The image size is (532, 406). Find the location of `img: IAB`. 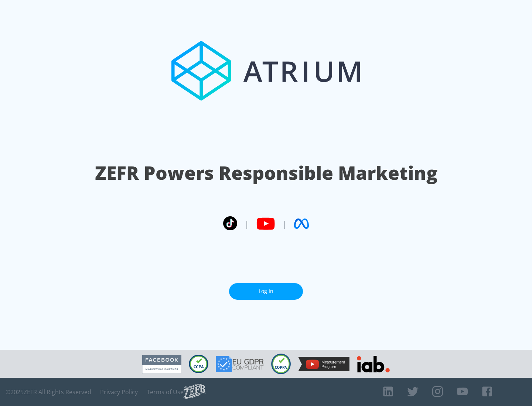

img: IAB is located at coordinates (373, 364).